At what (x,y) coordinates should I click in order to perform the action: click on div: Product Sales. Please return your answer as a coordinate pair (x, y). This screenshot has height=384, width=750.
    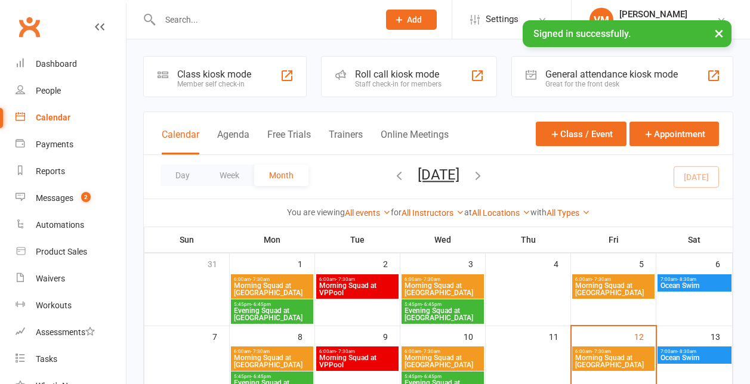
    Looking at the image, I should click on (61, 252).